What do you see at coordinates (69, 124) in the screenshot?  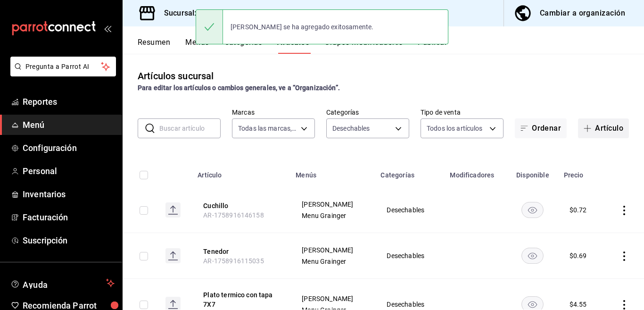 I see `span: Menú` at bounding box center [69, 124].